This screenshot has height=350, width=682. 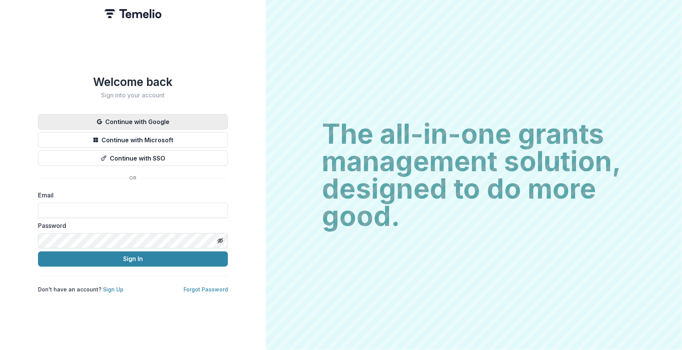 I want to click on a: Forgot Password, so click(x=206, y=289).